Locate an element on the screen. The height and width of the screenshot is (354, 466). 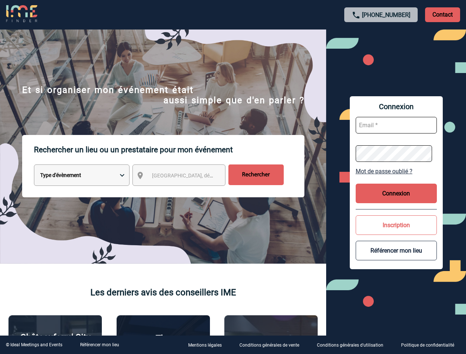
a: Référencer mon lieu is located at coordinates (100, 345).